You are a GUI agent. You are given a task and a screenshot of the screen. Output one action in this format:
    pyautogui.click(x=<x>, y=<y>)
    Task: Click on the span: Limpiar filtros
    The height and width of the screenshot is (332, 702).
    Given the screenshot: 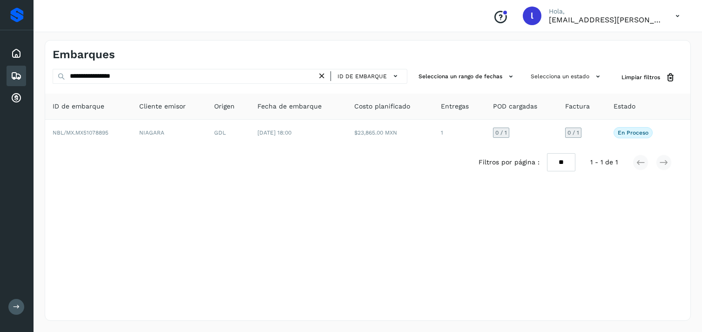 What is the action you would take?
    pyautogui.click(x=640, y=77)
    